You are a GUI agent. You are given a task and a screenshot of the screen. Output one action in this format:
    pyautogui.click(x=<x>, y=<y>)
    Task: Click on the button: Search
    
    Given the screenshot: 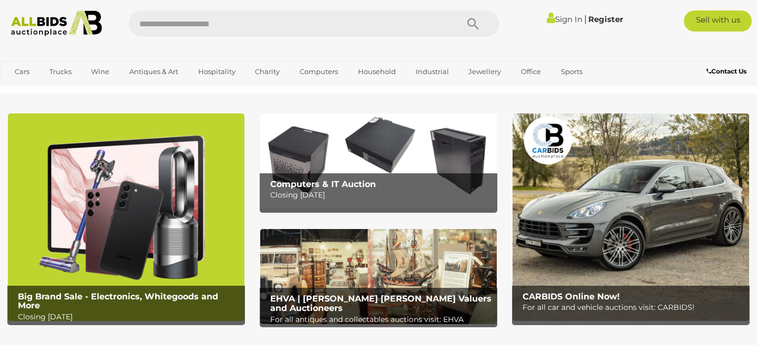 What is the action you would take?
    pyautogui.click(x=473, y=24)
    